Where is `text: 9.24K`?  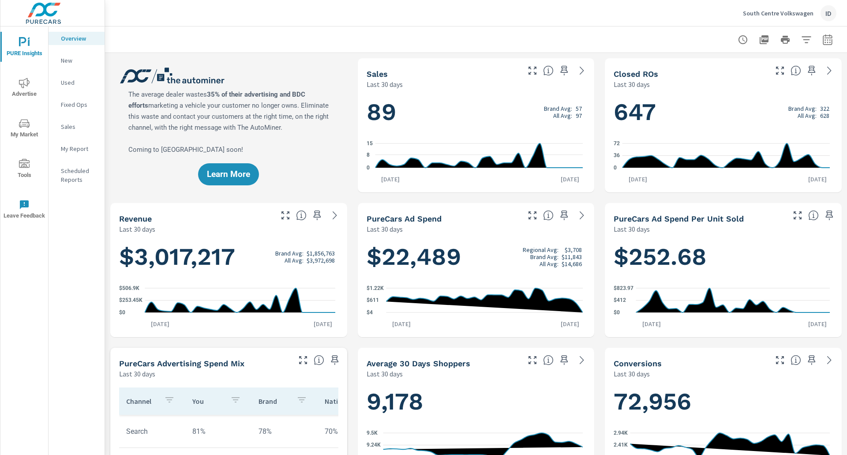 text: 9.24K is located at coordinates (373, 444).